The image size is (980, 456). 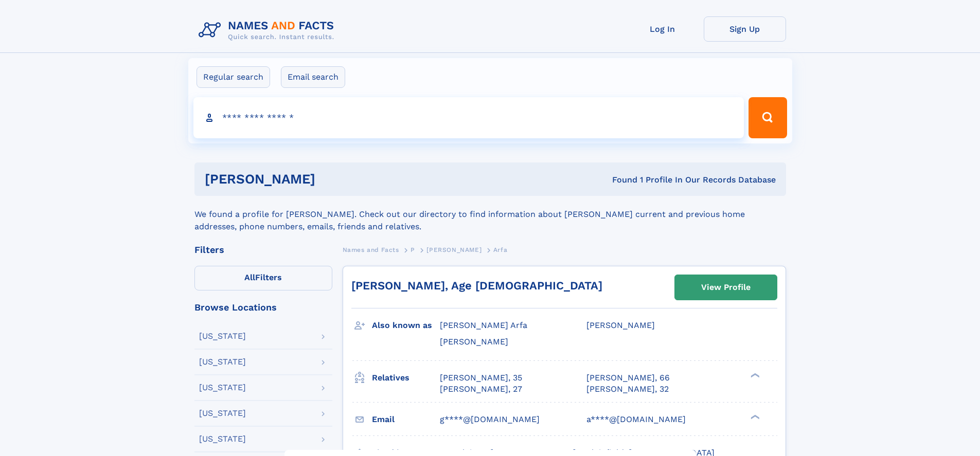 What do you see at coordinates (249, 277) in the screenshot?
I see `span: All` at bounding box center [249, 277].